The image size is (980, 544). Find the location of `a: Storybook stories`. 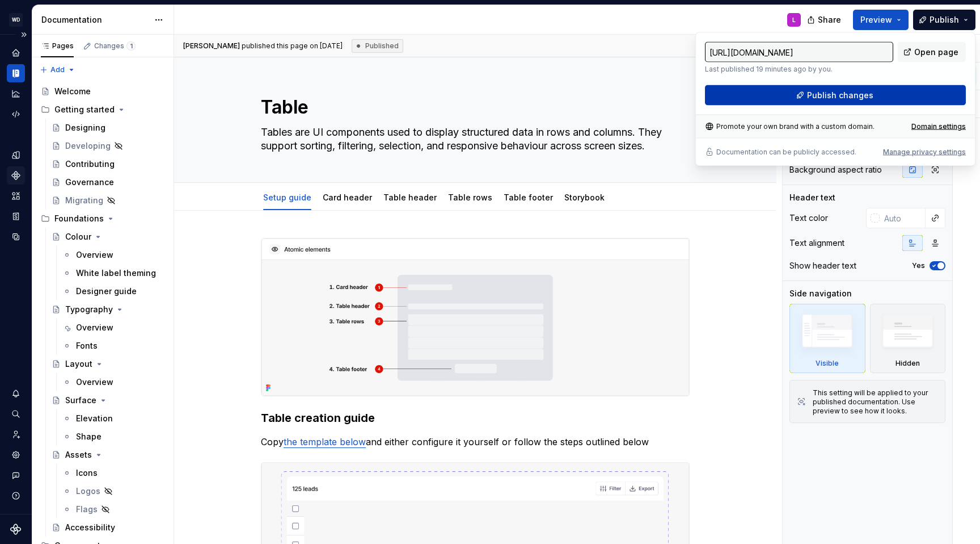

a: Storybook stories is located at coordinates (16, 216).